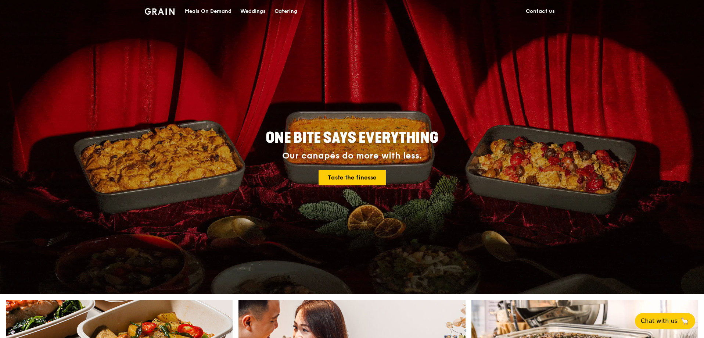  Describe the element at coordinates (540, 11) in the screenshot. I see `a: Contact us` at that location.